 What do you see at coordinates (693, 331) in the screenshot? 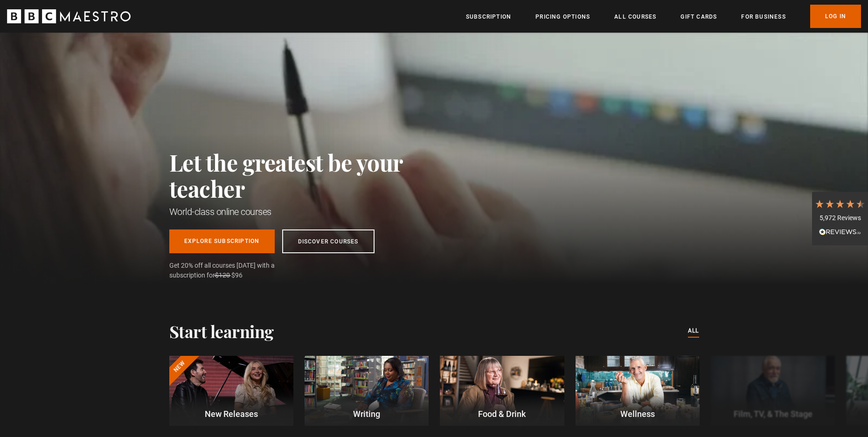
I see `a: All` at bounding box center [693, 331].